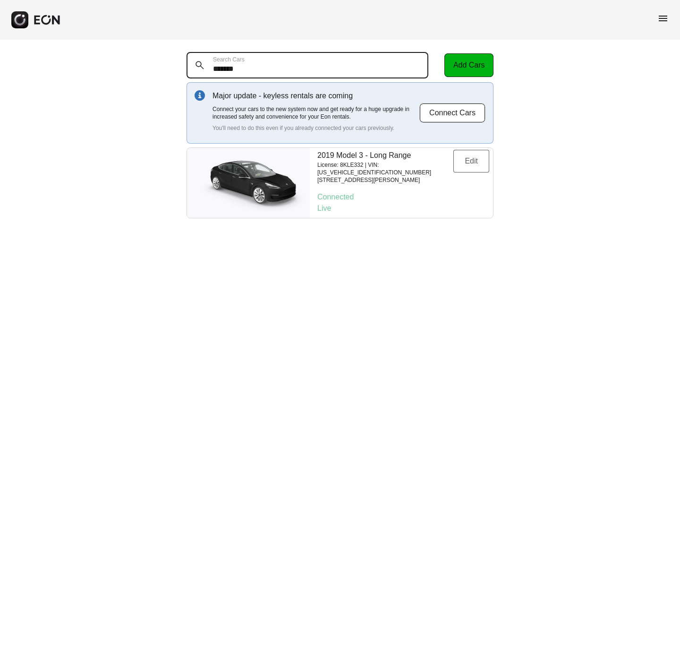 The height and width of the screenshot is (672, 680). I want to click on img: car, so click(248, 183).